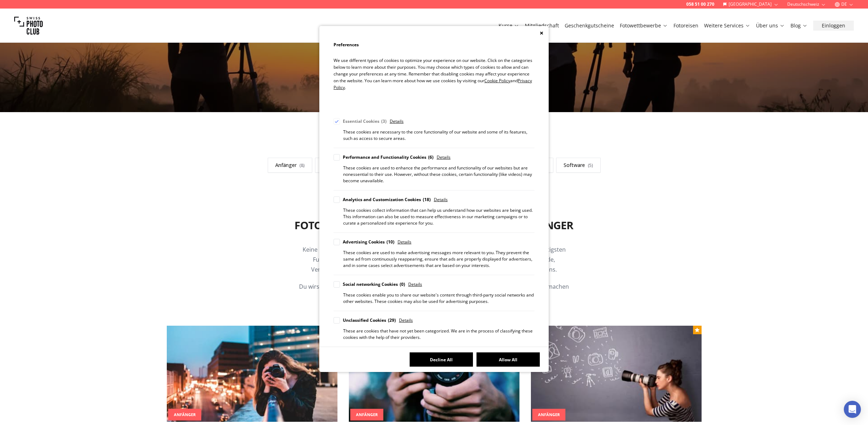  I want to click on div: 0, so click(403, 284).